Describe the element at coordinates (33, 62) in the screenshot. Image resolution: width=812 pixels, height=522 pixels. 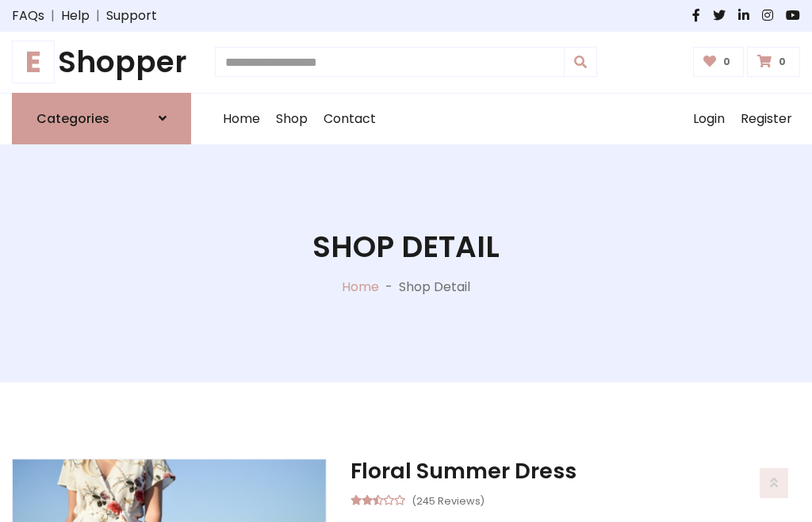
I see `span: E` at that location.